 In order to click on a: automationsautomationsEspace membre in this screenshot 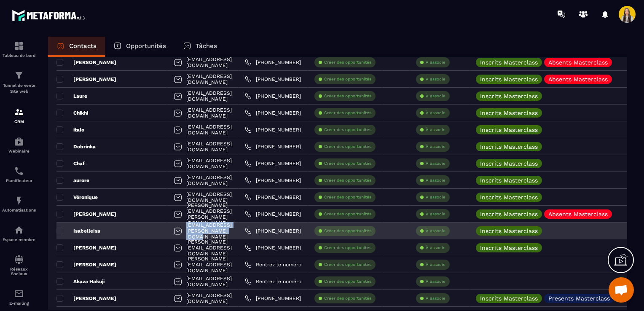, I will do `click(19, 234)`.